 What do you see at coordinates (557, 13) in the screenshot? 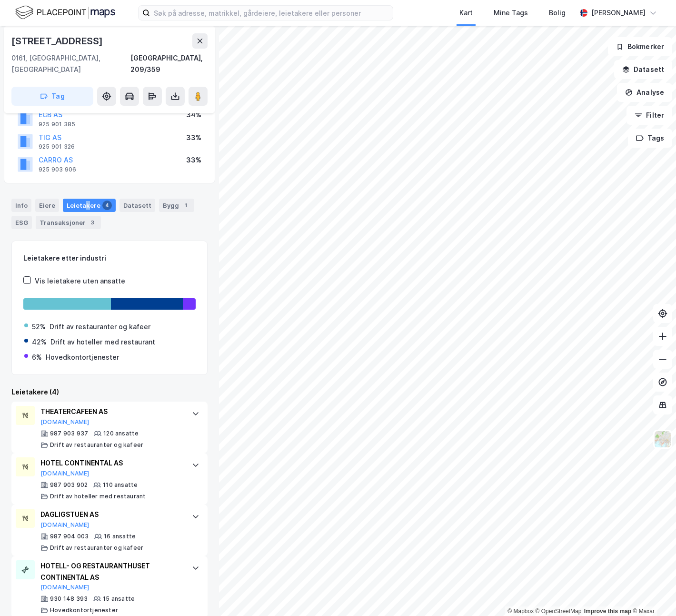
I see `div: Bolig` at bounding box center [557, 13].